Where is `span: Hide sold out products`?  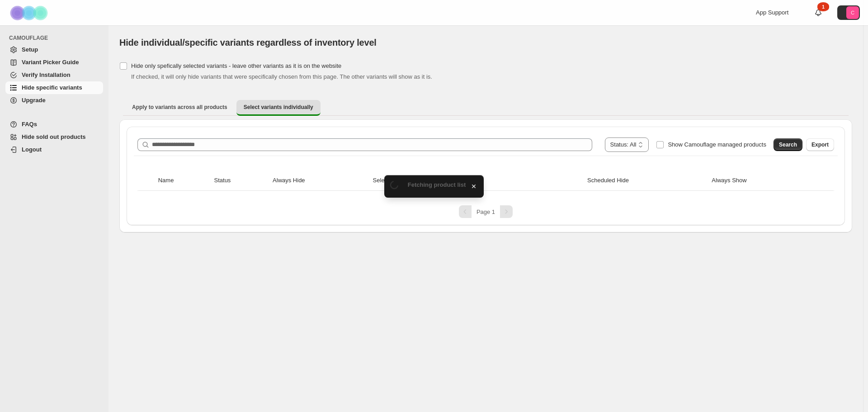 span: Hide sold out products is located at coordinates (54, 137).